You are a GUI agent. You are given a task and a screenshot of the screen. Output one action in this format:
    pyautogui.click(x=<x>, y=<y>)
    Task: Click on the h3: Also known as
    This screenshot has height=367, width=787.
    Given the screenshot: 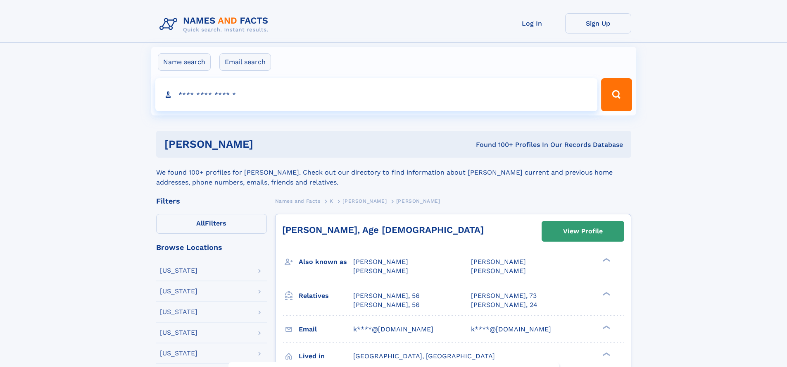 What is the action you would take?
    pyautogui.click(x=326, y=262)
    